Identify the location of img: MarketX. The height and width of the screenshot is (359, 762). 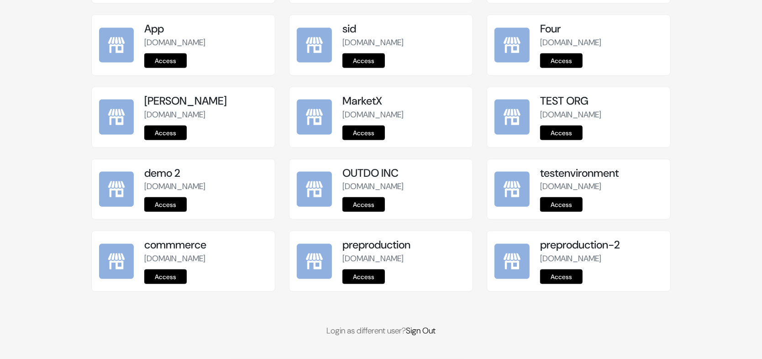
(314, 117).